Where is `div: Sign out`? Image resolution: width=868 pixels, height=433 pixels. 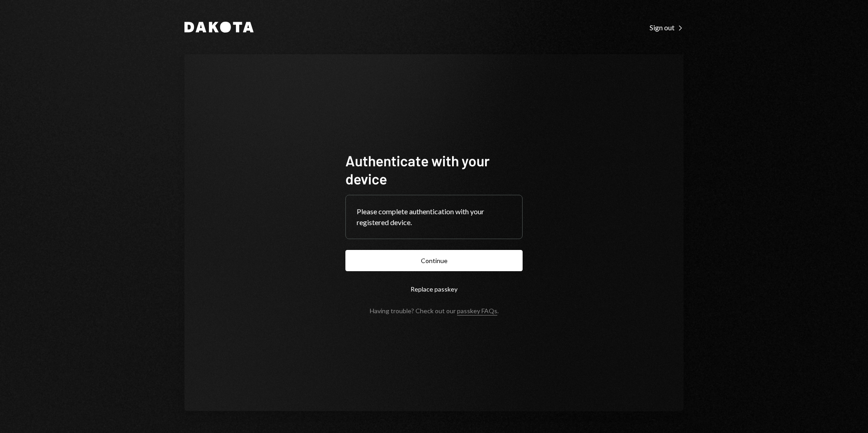 div: Sign out is located at coordinates (666, 28).